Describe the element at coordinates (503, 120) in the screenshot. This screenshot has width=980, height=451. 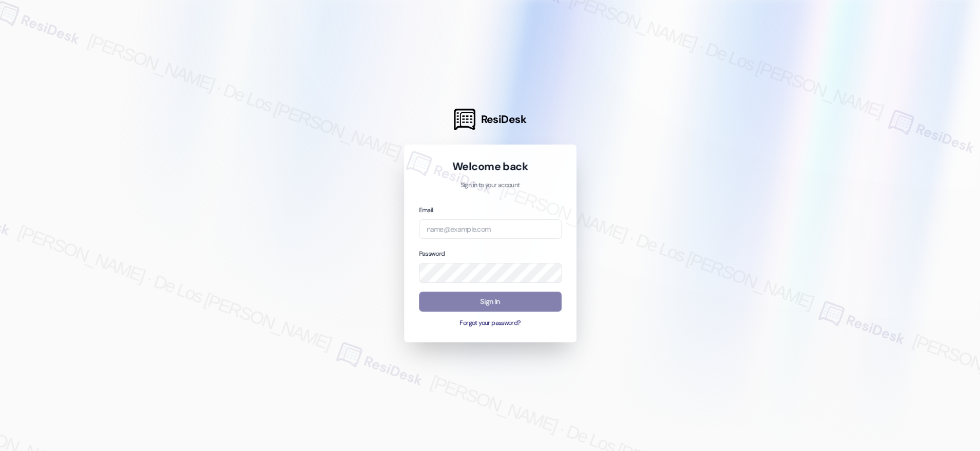
I see `span: ResiDesk` at that location.